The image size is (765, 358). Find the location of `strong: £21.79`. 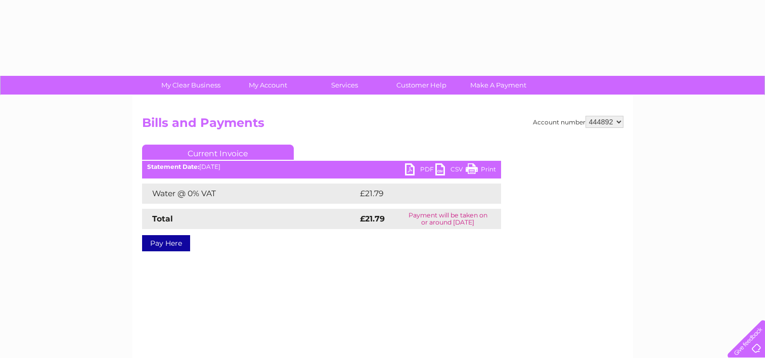

strong: £21.79 is located at coordinates (372, 219).